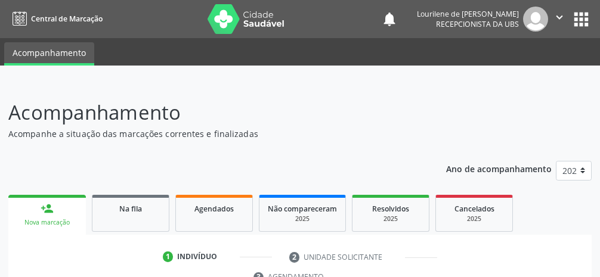 The height and width of the screenshot is (277, 600). Describe the element at coordinates (55, 18) in the screenshot. I see `a: Central de Marcação` at that location.